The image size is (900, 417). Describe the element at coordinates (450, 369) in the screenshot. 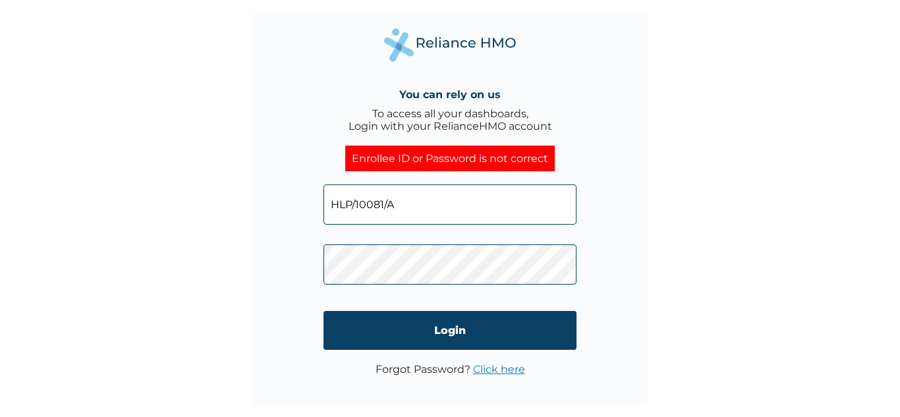

I see `p: Forgot Password?` at that location.